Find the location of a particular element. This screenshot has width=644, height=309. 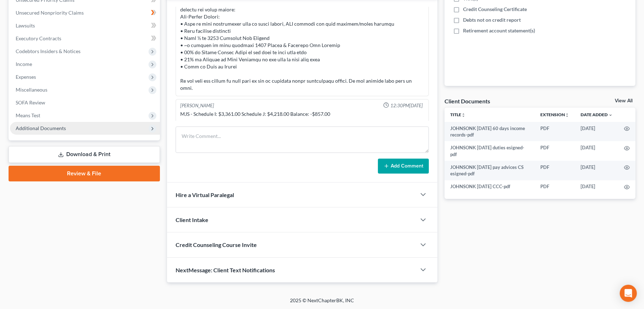

span: Income is located at coordinates (24, 64).